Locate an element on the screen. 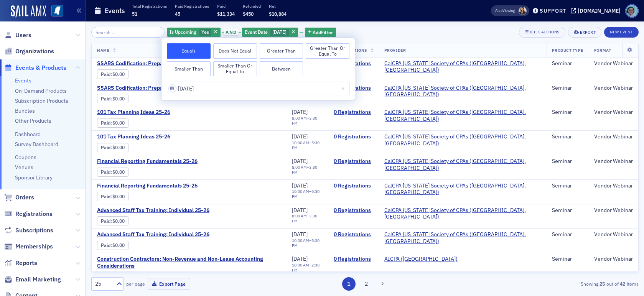 Image resolution: width=644 pixels, height=296 pixels. label: per page is located at coordinates (135, 283).